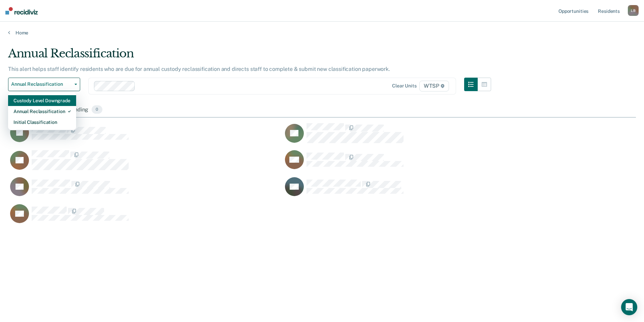  Describe the element at coordinates (44, 84) in the screenshot. I see `button: Annual Reclassification` at that location.